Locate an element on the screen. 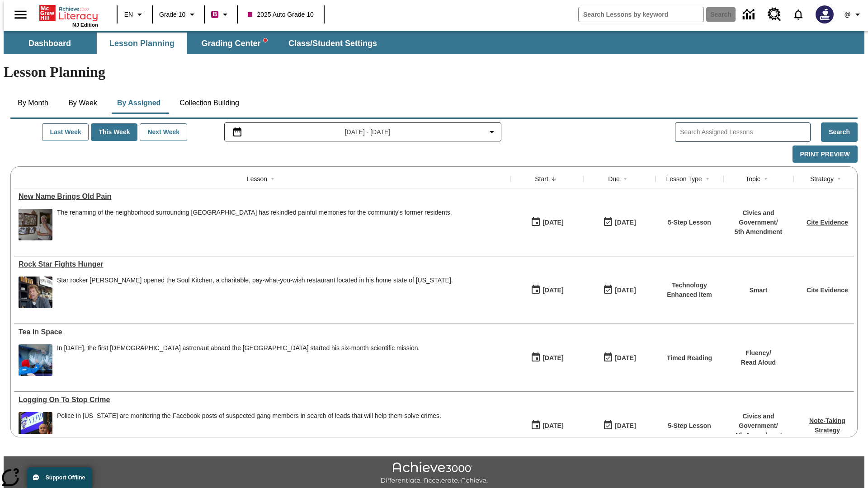 The width and height of the screenshot is (868, 488). div: Tea in Space is located at coordinates (262, 332).